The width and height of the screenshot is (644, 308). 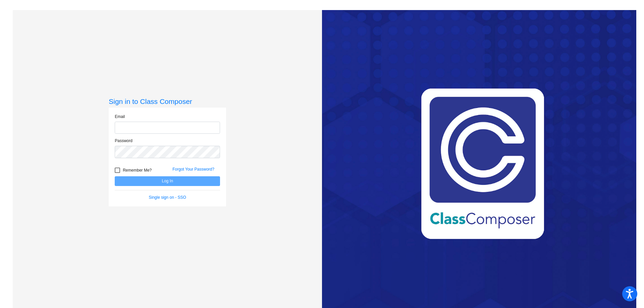 I want to click on a: Forgot Your Password?, so click(x=194, y=169).